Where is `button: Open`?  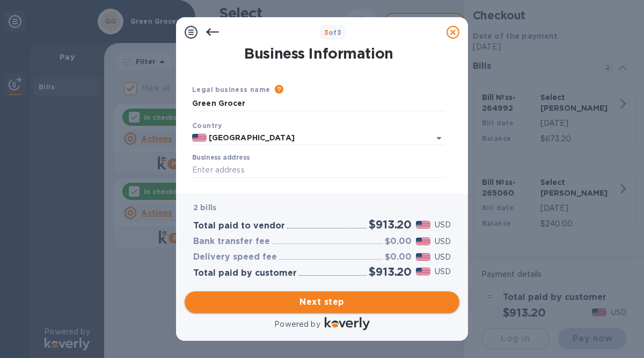
button: Open is located at coordinates (439, 138).